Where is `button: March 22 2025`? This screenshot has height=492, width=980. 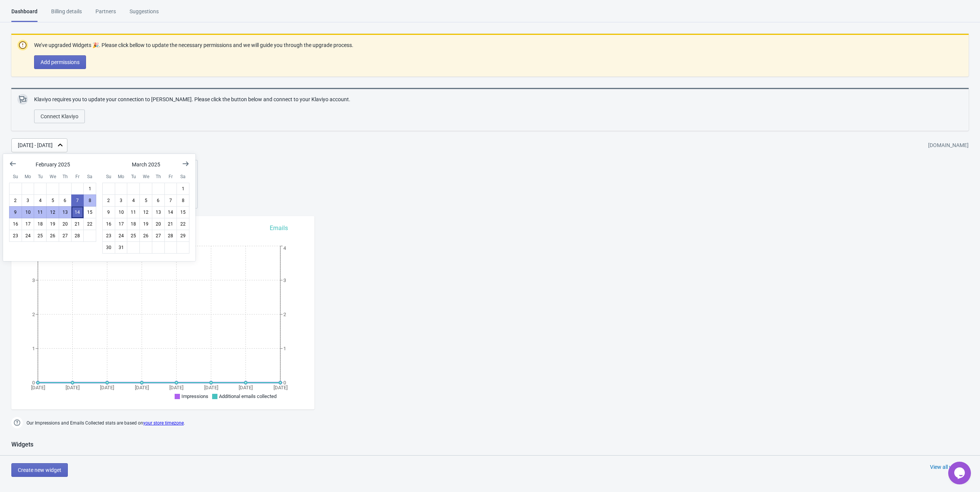 button: March 22 2025 is located at coordinates (183, 224).